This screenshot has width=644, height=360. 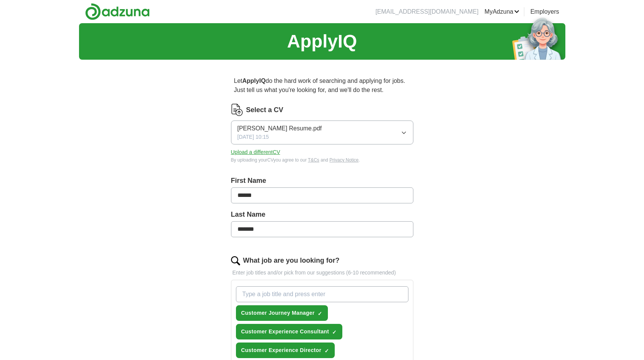 What do you see at coordinates (289, 331) in the screenshot?
I see `button: Customer Experience Consultant✓` at bounding box center [289, 331].